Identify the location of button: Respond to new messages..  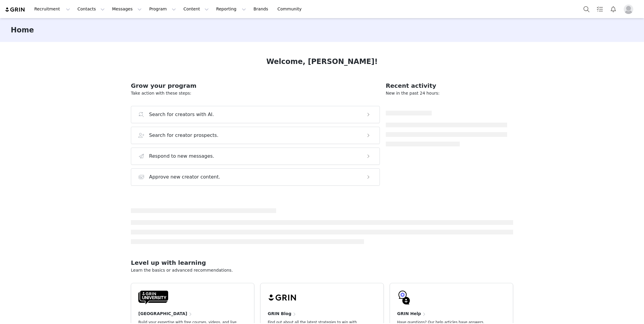
(255, 156).